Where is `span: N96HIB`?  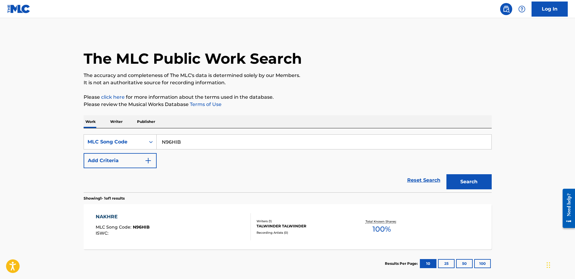
span: N96HIB is located at coordinates (141, 227).